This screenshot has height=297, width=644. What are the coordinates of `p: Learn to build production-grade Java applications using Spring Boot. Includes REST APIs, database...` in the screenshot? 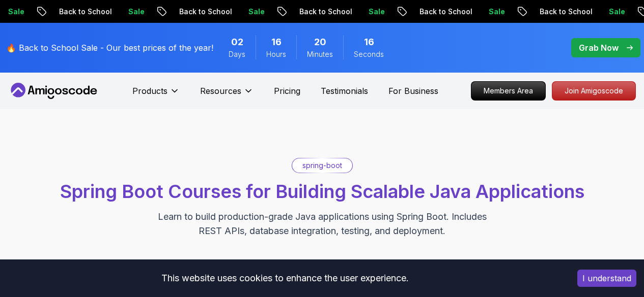 It's located at (322, 224).